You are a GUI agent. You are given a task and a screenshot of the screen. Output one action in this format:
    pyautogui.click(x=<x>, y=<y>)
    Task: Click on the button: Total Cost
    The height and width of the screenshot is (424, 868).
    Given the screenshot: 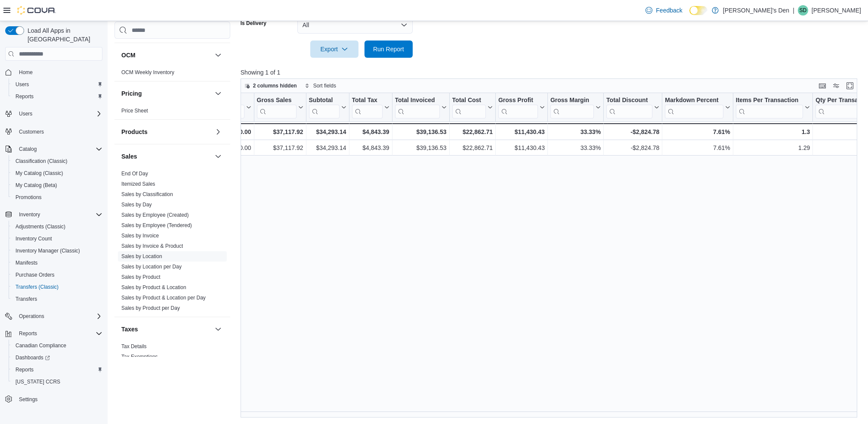 What is the action you would take?
    pyautogui.click(x=472, y=108)
    